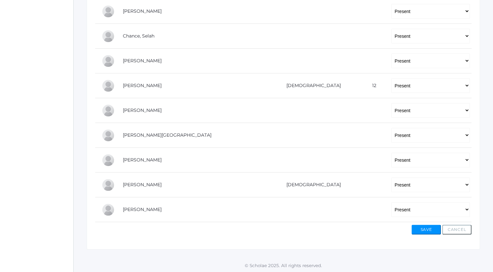 The height and width of the screenshot is (272, 493). Describe the element at coordinates (108, 86) in the screenshot. I see `div: Chase Farnes` at that location.